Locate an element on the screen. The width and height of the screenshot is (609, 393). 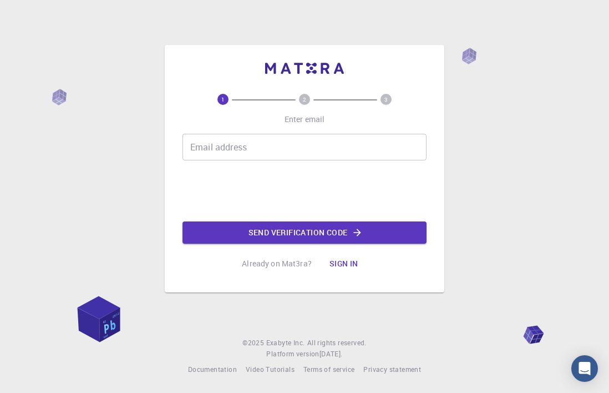
a: Sign in is located at coordinates (344, 264).